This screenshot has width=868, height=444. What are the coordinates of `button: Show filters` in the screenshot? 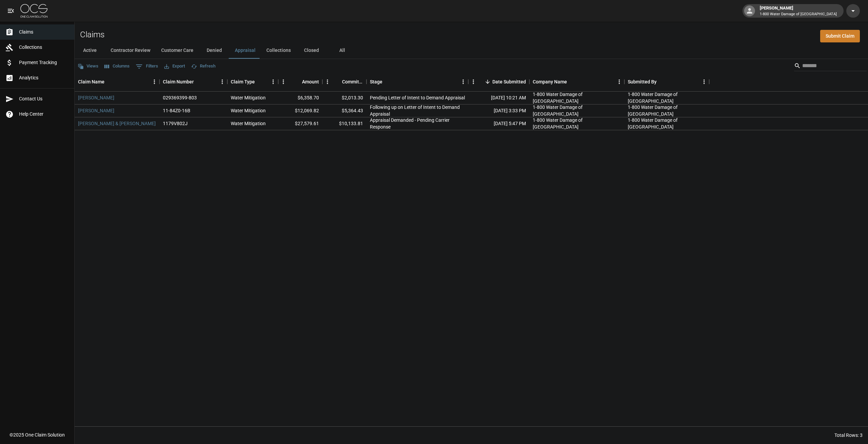 It's located at (147, 66).